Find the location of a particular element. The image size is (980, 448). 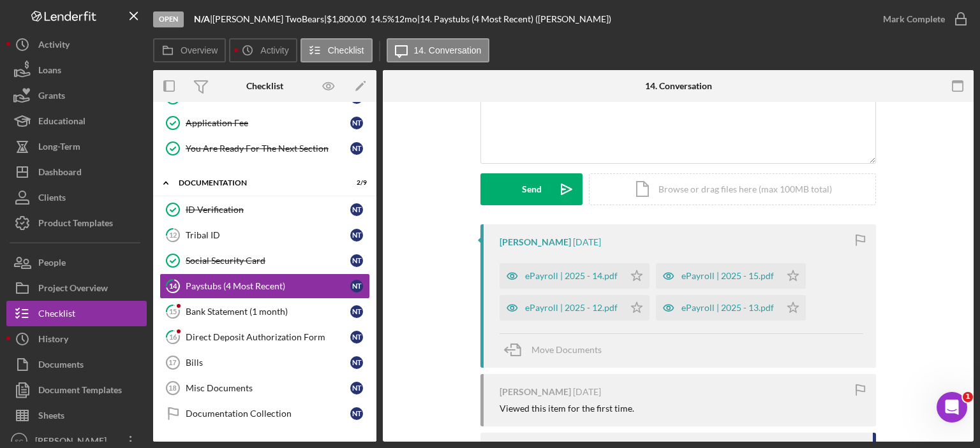

div: Application Fee is located at coordinates (268, 123).